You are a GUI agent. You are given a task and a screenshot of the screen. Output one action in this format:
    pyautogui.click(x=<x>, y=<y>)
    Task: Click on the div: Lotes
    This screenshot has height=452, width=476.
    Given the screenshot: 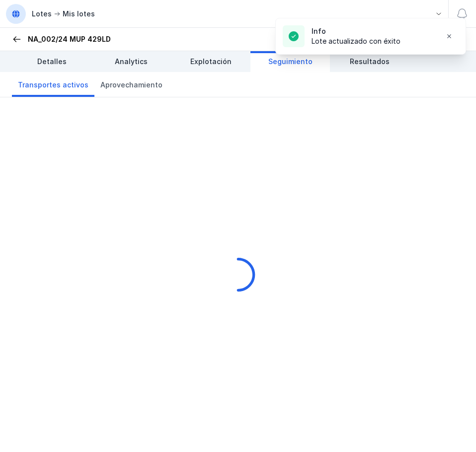 What is the action you would take?
    pyautogui.click(x=42, y=14)
    